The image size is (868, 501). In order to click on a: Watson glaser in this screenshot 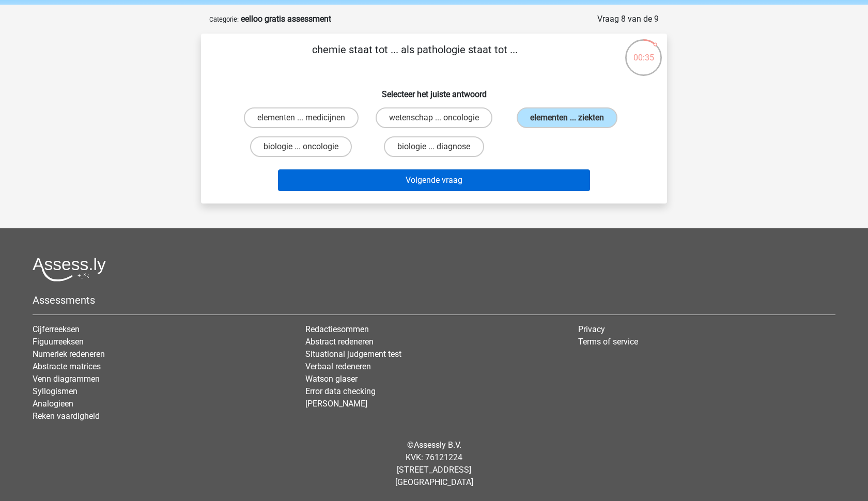, I will do `click(331, 379)`.